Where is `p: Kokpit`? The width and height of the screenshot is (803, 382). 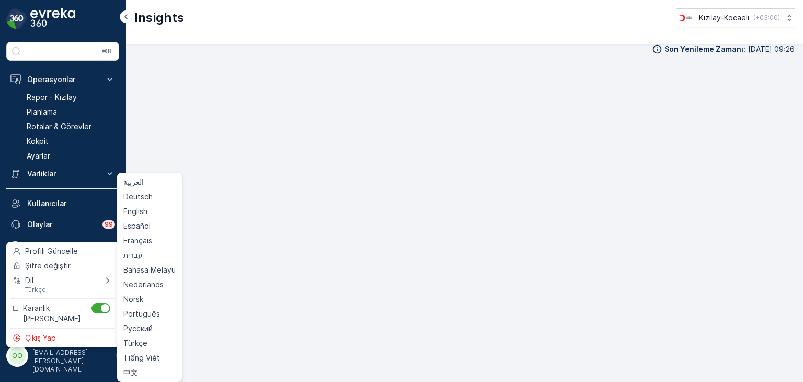 p: Kokpit is located at coordinates (38, 141).